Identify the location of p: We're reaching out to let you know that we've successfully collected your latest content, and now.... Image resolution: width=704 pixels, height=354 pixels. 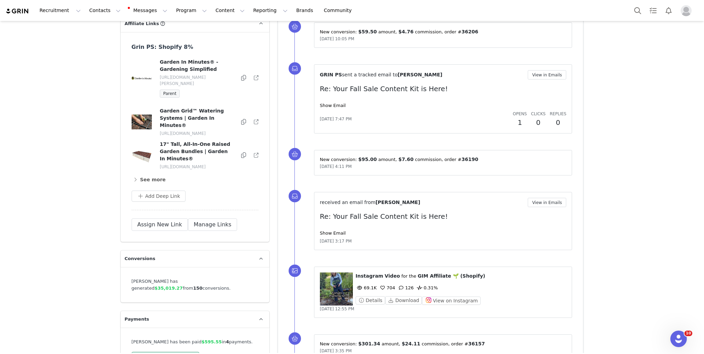
(118, 83).